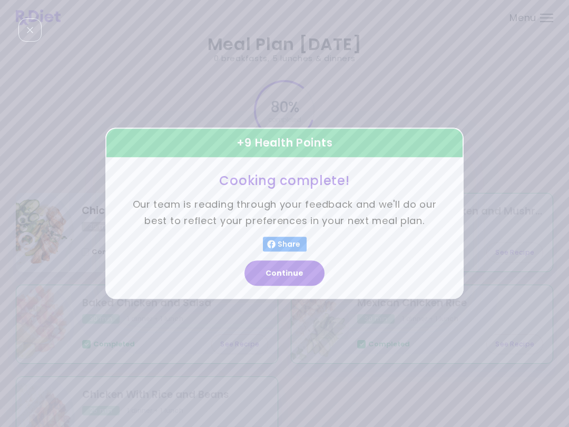  Describe the element at coordinates (289, 245) in the screenshot. I see `span: Share` at that location.